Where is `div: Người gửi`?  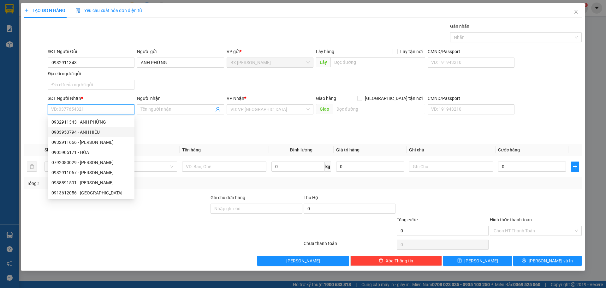
div: Người gửi is located at coordinates (180, 51).